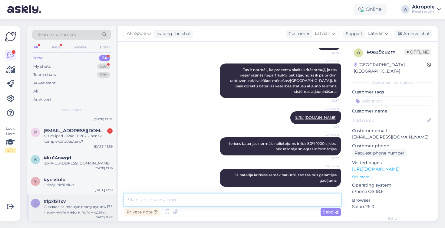 The height and width of the screenshot is (228, 445). Describe the element at coordinates (57, 35) in the screenshot. I see `span: Search customers` at that location.